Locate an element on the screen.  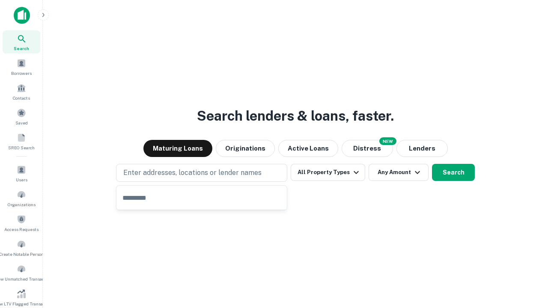
a: Search is located at coordinates (21, 42).